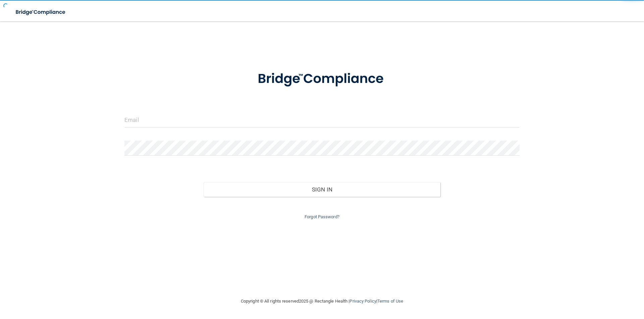  What do you see at coordinates (322, 189) in the screenshot?
I see `button: Sign In` at bounding box center [322, 189].